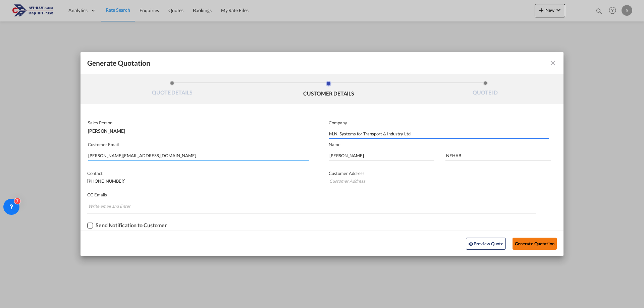 The height and width of the screenshot is (308, 644). What do you see at coordinates (498, 155) in the screenshot?
I see `input: Last Name` at bounding box center [498, 155].